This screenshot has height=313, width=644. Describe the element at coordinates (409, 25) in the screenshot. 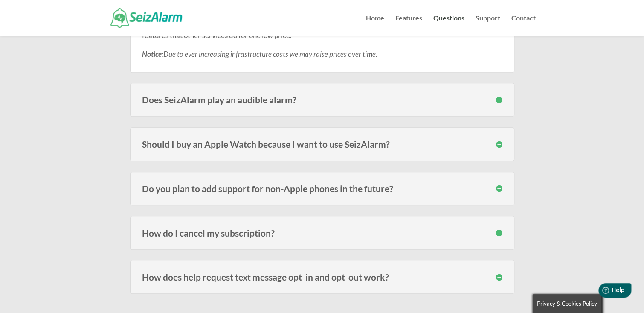

I see `a: Features` at that location.